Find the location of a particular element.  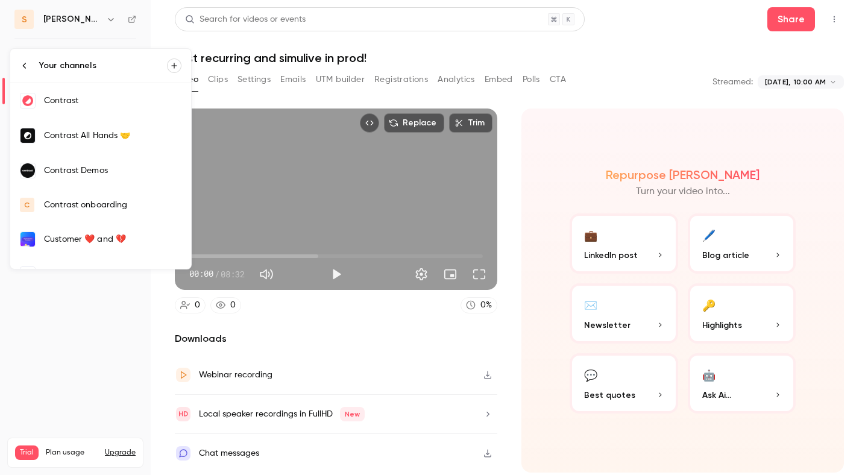

div: Contrast Demos is located at coordinates (113, 171).